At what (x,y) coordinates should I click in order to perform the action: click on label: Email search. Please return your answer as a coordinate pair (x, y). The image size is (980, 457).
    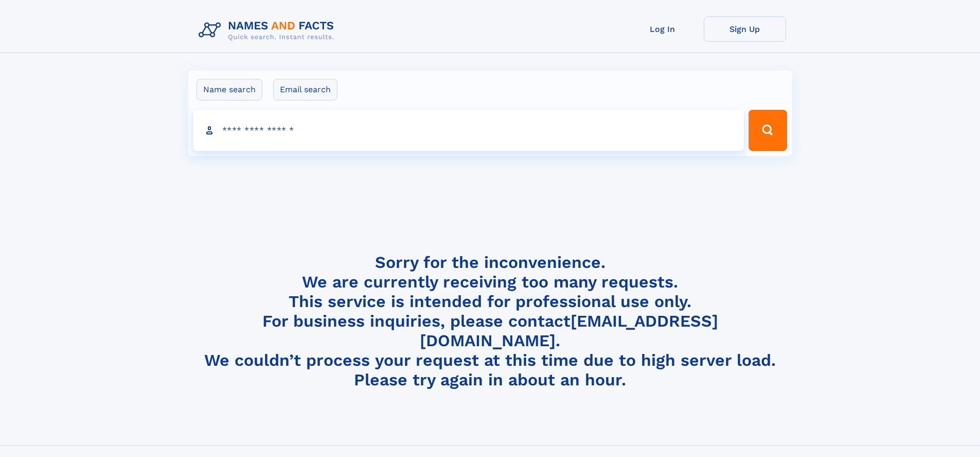
    Looking at the image, I should click on (305, 89).